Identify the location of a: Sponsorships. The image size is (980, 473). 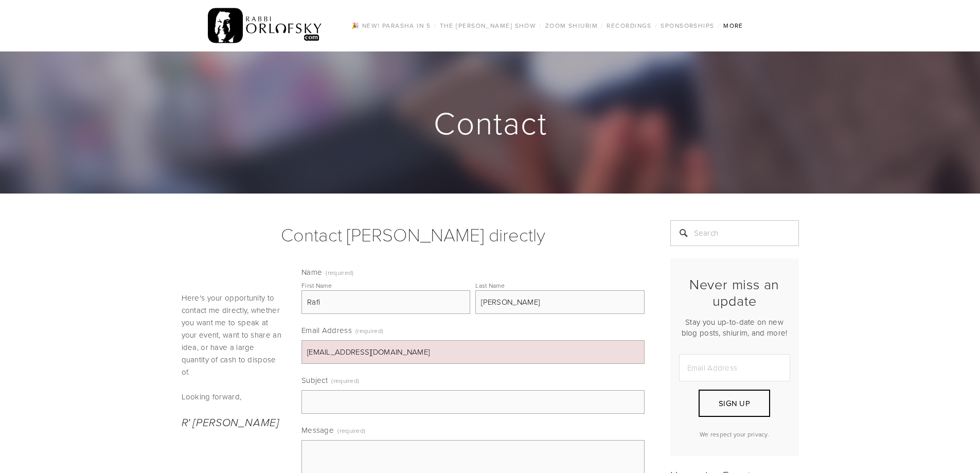
(688, 26).